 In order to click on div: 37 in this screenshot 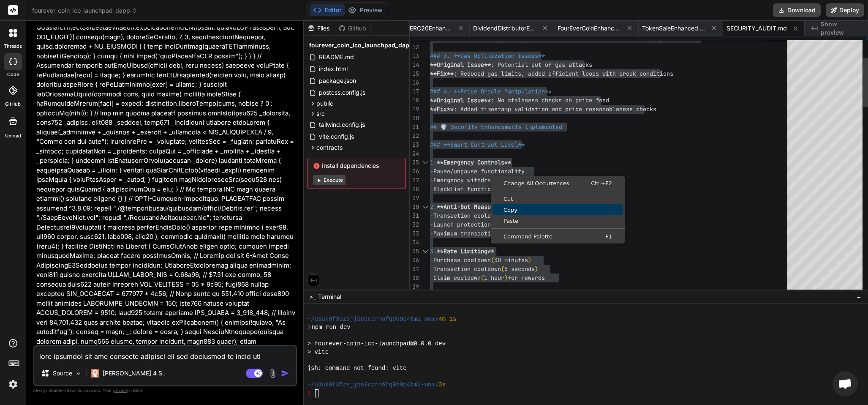, I will do `click(414, 269)`.